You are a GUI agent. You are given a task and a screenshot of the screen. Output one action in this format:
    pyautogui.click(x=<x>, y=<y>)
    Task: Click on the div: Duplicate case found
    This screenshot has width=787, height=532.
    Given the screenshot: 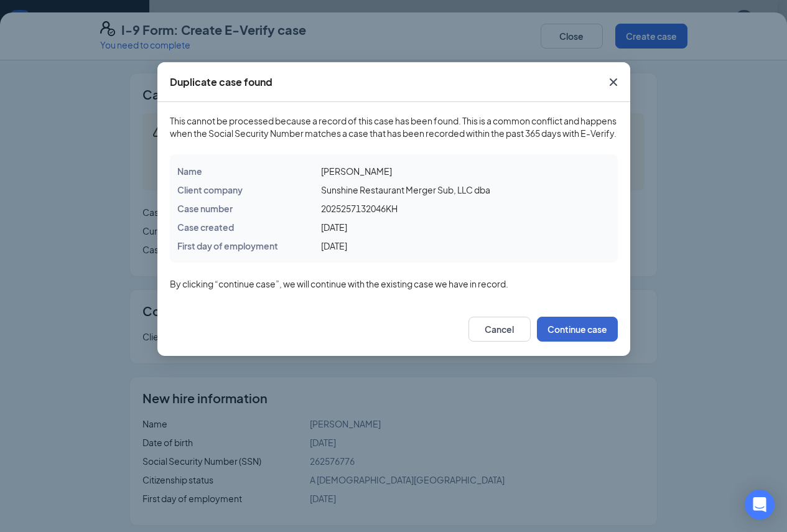 What is the action you would take?
    pyautogui.click(x=221, y=82)
    